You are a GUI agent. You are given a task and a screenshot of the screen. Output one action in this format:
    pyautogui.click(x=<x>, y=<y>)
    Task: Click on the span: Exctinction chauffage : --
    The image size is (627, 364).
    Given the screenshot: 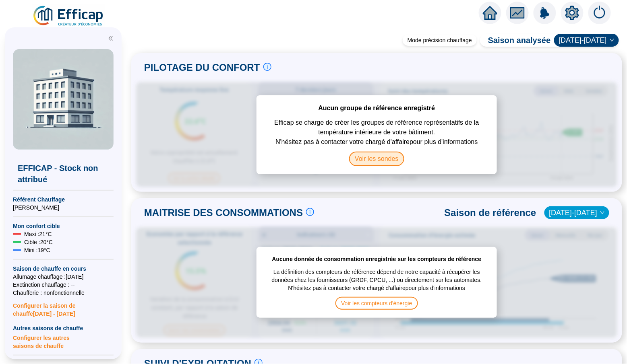 What is the action you would take?
    pyautogui.click(x=63, y=285)
    